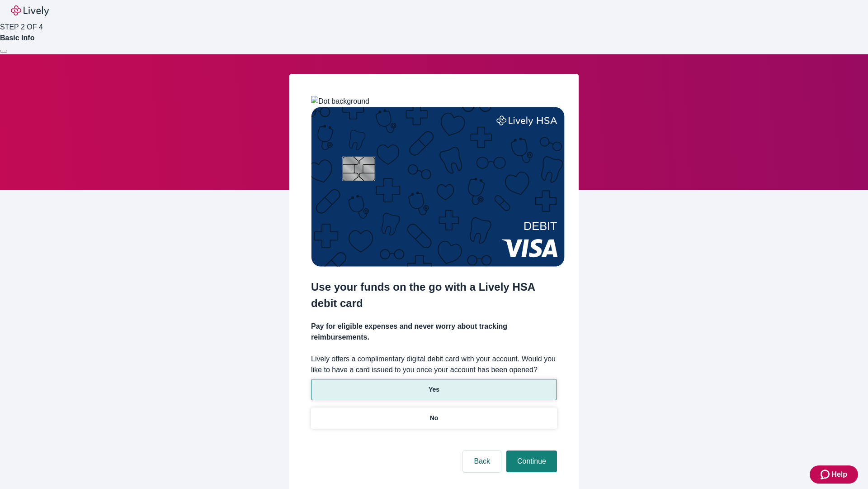  Describe the element at coordinates (434, 389) in the screenshot. I see `button: Yes` at that location.